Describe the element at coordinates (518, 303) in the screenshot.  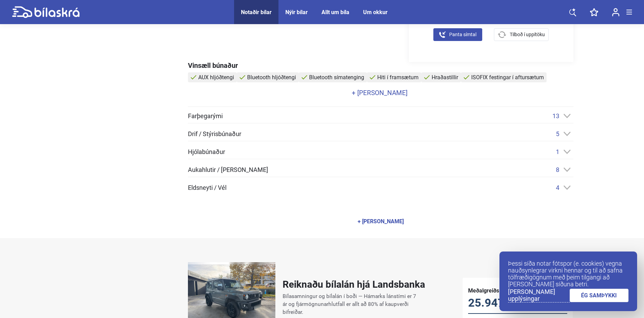
I see `p: 25.947 kr.` at that location.